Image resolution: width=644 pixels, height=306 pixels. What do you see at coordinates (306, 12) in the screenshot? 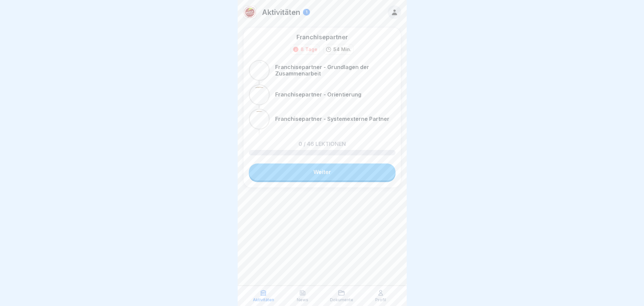
I see `div: 1` at bounding box center [306, 12].